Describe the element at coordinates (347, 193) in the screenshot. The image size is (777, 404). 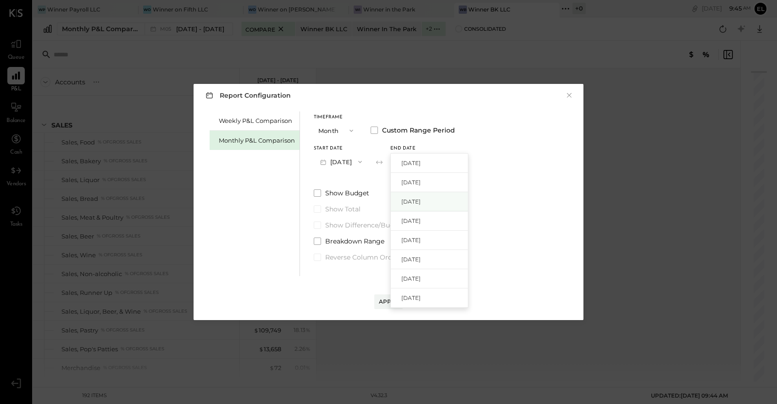
I see `span: Show Budget` at that location.